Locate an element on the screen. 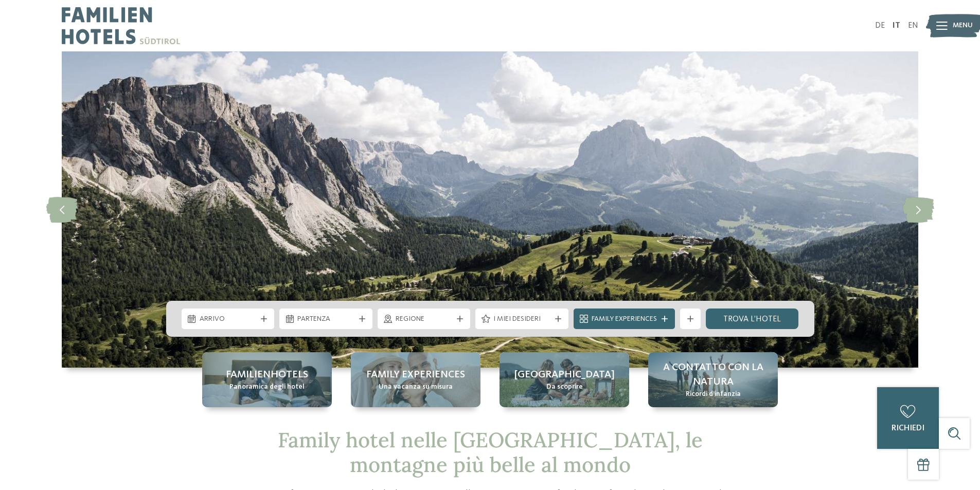 The height and width of the screenshot is (490, 980). a: Family hotel nelle Dolomiti: una vacanza nel regno dei Monti Pallidi Family experiences Una vacan... is located at coordinates (415, 379).